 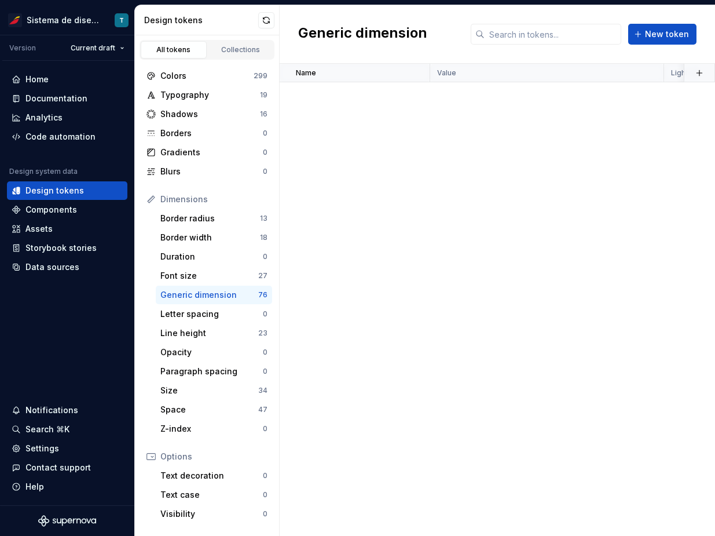 I want to click on a: Borders0, so click(x=207, y=133).